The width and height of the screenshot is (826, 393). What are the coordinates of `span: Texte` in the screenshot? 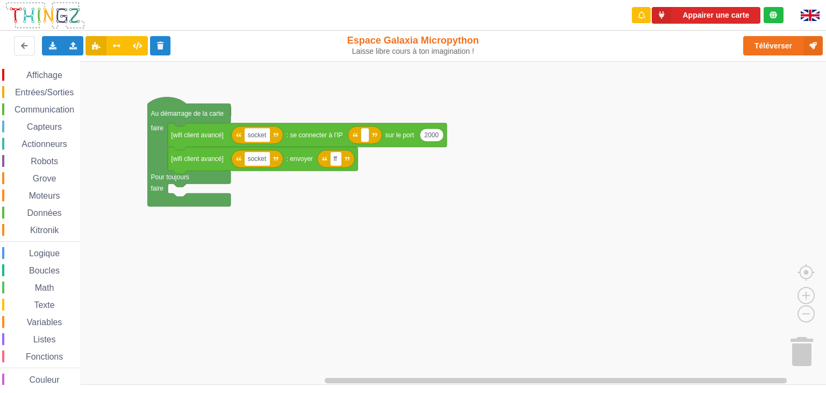 It's located at (44, 304).